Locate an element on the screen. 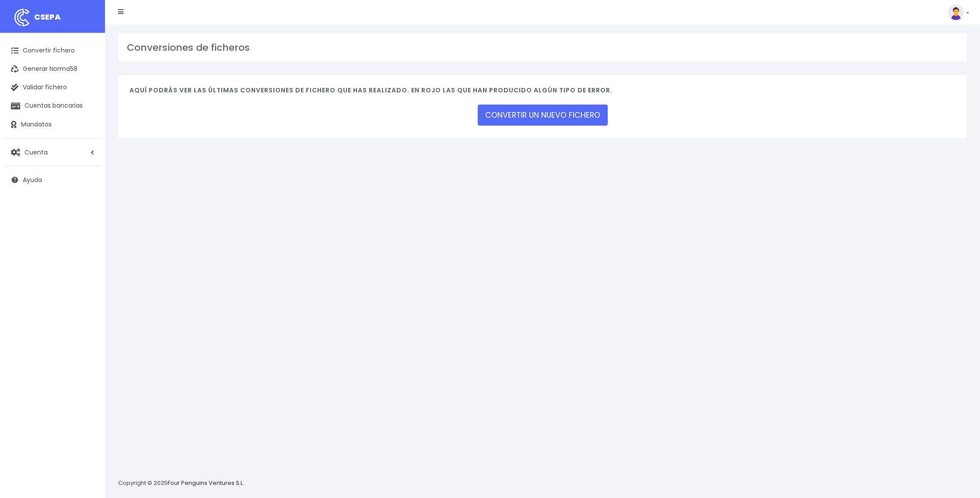 The height and width of the screenshot is (498, 980). a: Cuentas bancarias is located at coordinates (53, 106).